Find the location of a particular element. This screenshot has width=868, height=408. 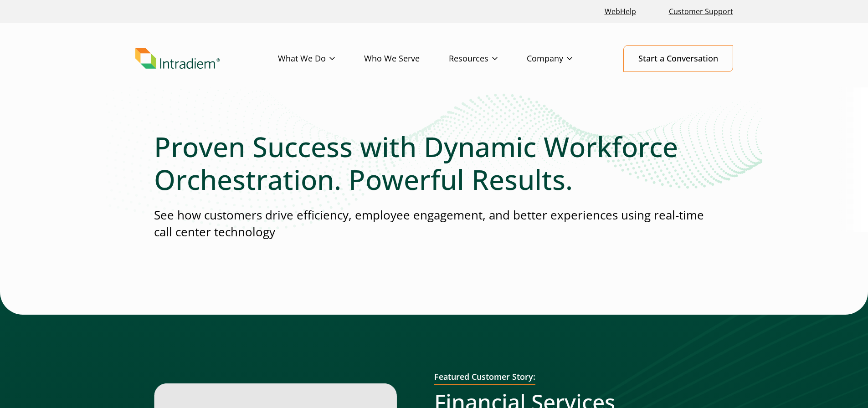

a: Who We Serve is located at coordinates (406, 59).